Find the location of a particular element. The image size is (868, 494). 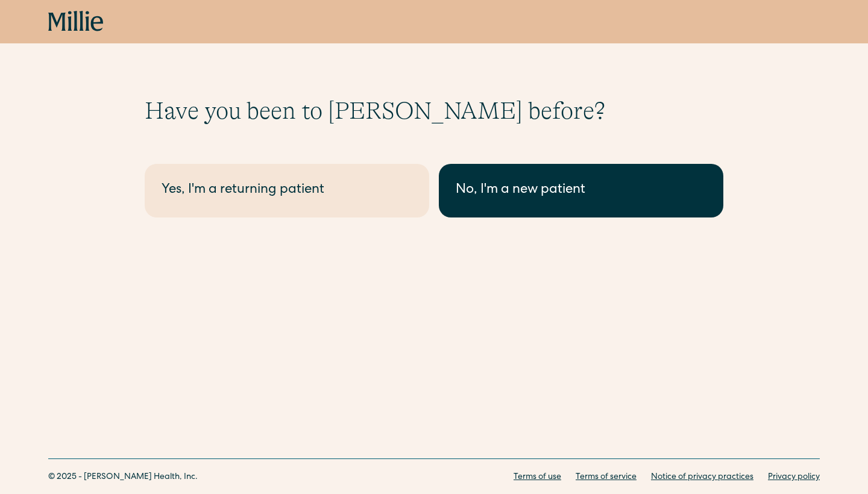

a: Terms of use is located at coordinates (537, 477).